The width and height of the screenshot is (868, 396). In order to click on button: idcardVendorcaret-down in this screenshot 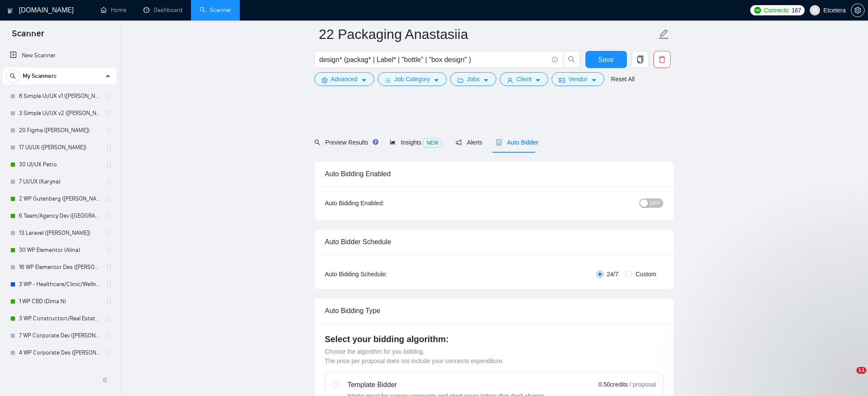, I will do `click(577, 79)`.